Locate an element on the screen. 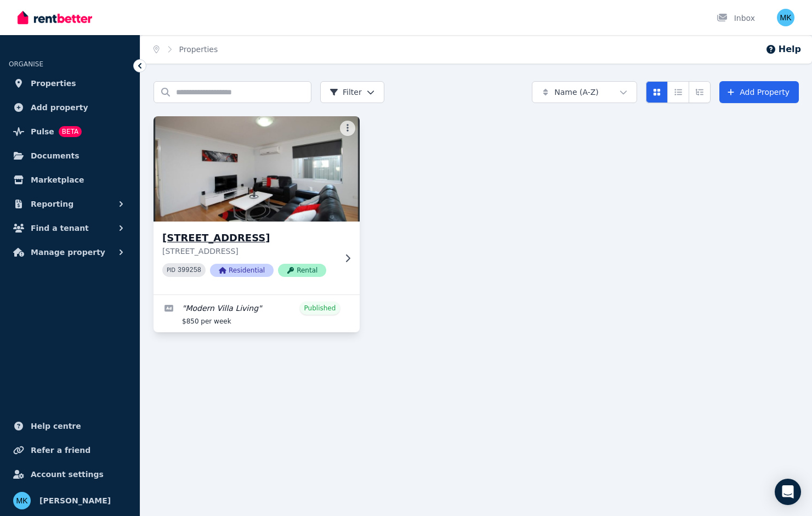 This screenshot has width=812, height=516. button: Name (A-Z) is located at coordinates (584, 92).